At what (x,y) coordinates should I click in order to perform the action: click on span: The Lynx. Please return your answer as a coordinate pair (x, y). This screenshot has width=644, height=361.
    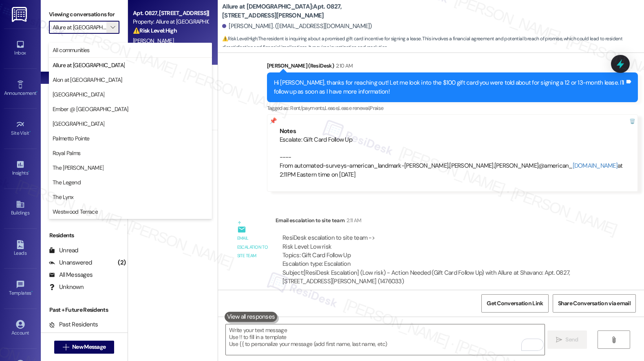
    Looking at the image, I should click on (63, 197).